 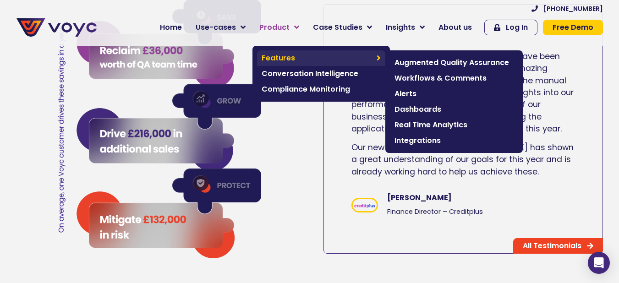 What do you see at coordinates (455, 27) in the screenshot?
I see `a: About us` at bounding box center [455, 27].